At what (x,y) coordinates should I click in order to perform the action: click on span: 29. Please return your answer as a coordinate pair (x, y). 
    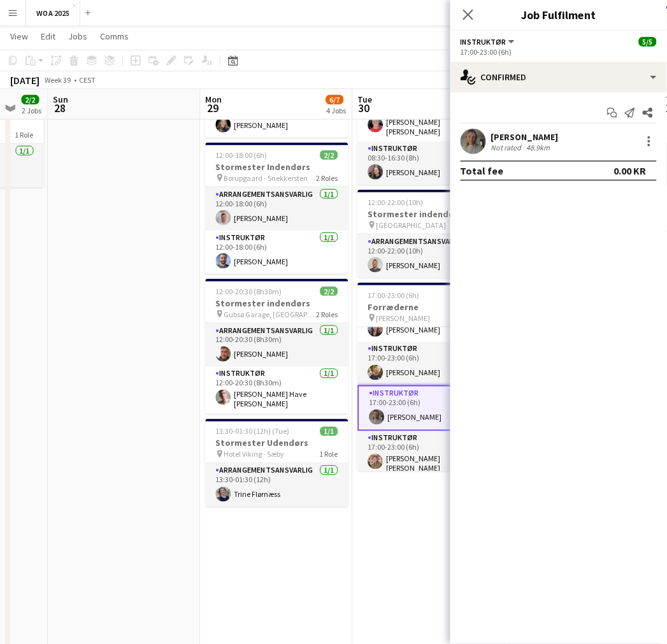
    Looking at the image, I should click on (213, 108).